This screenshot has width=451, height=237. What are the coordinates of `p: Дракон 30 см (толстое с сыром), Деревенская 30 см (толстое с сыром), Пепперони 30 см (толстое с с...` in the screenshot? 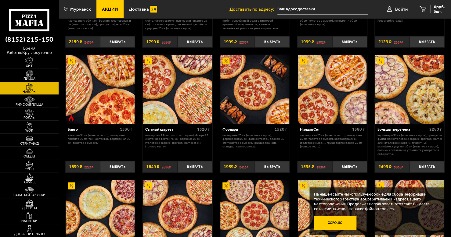 It's located at (332, 21).